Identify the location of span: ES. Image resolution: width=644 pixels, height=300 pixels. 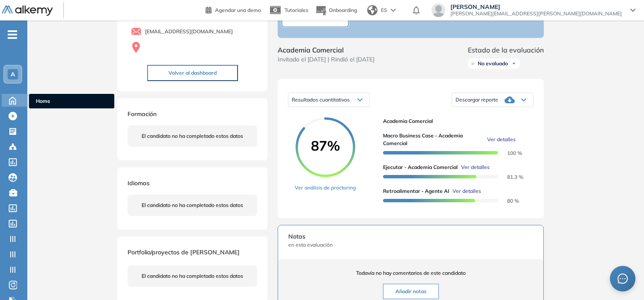
(384, 10).